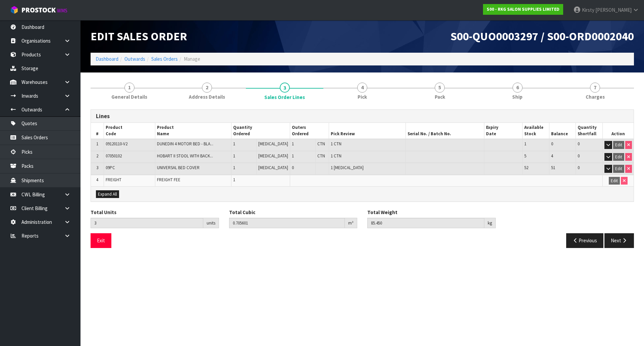 The height and width of the screenshot is (346, 644). What do you see at coordinates (129, 97) in the screenshot?
I see `span: General Details` at bounding box center [129, 97].